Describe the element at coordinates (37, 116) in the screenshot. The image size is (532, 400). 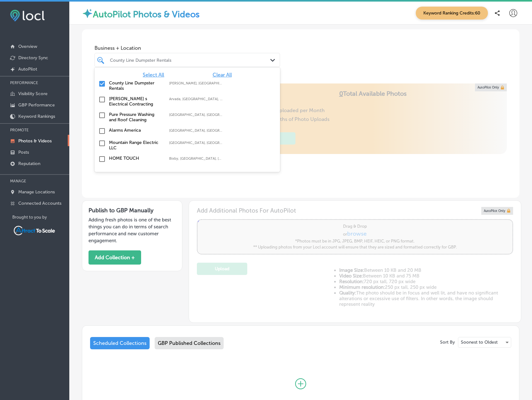
I see `p: Keyword Rankings` at that location.